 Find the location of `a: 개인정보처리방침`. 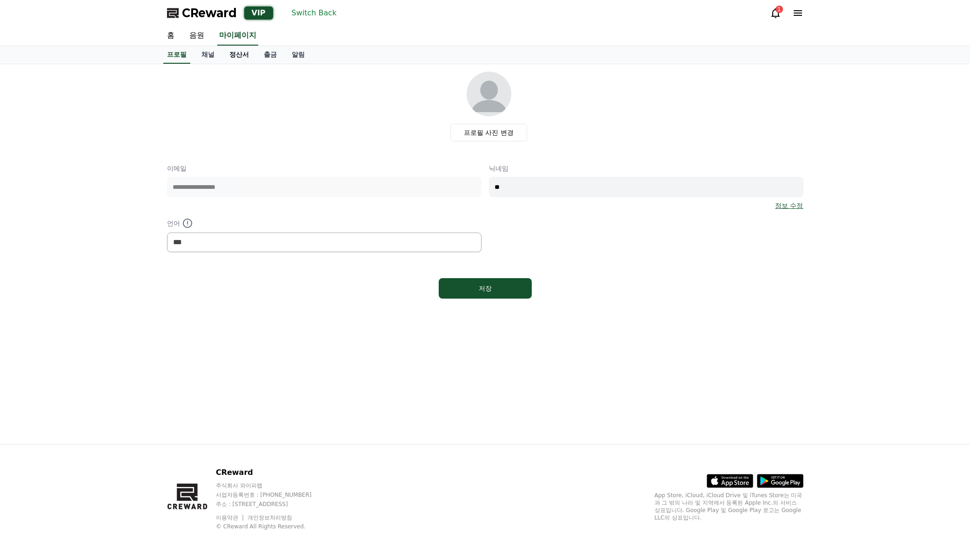

a: 개인정보처리방침 is located at coordinates (270, 518).